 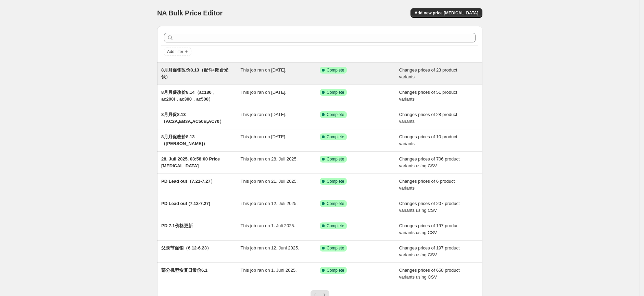 What do you see at coordinates (270, 248) in the screenshot?
I see `span: This job ran on 12. Juni 2025.` at bounding box center [270, 248].